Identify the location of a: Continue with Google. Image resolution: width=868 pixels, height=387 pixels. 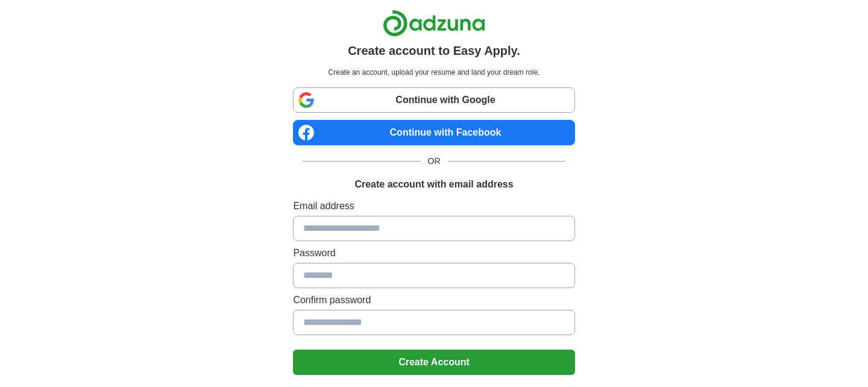
(433, 100).